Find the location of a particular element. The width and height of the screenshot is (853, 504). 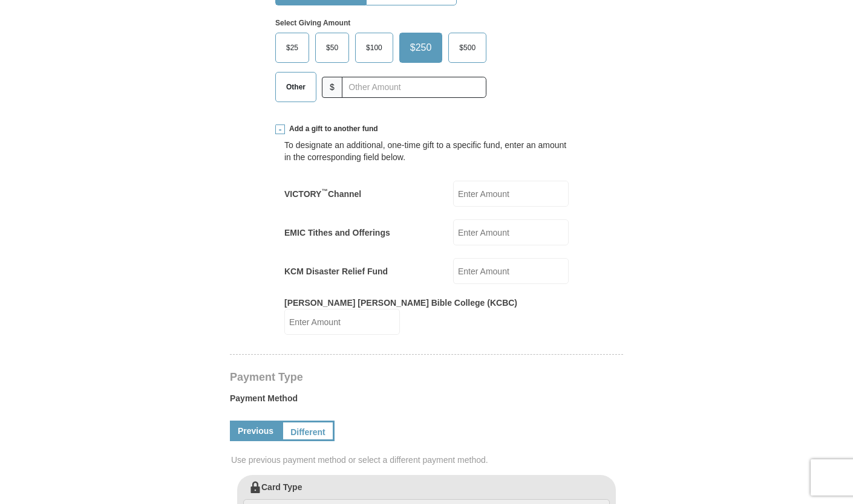

label: KCM Disaster Relief Fund is located at coordinates (336, 271).